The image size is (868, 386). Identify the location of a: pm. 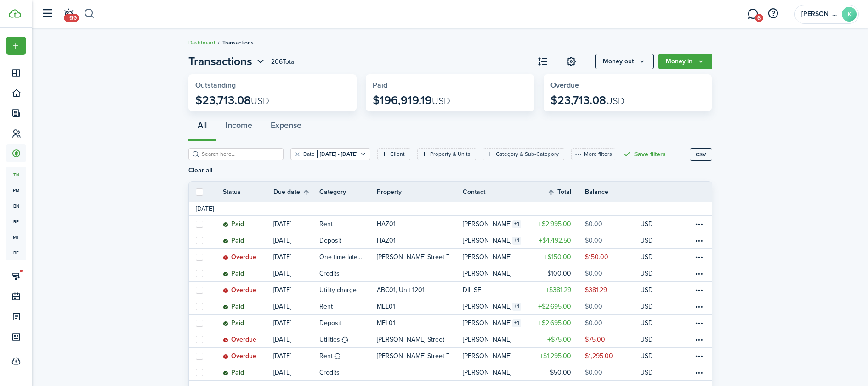
(16, 191).